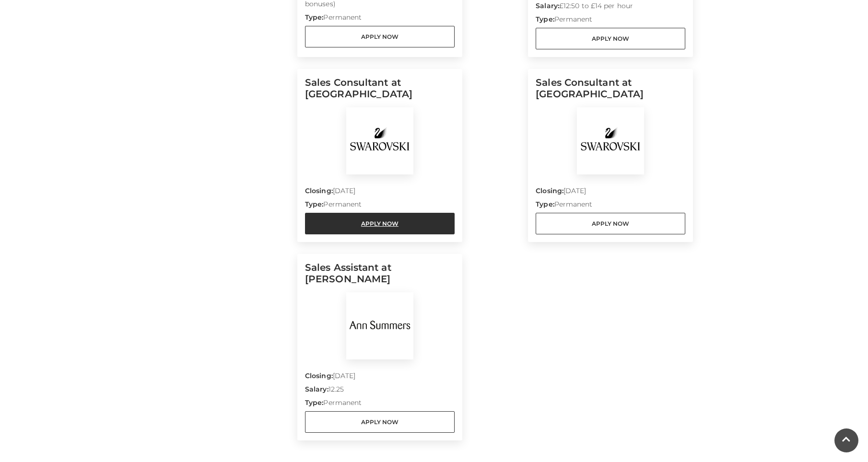 The image size is (868, 462). What do you see at coordinates (610, 8) in the screenshot?
I see `p: £12:50 to £14 per hour` at bounding box center [610, 8].